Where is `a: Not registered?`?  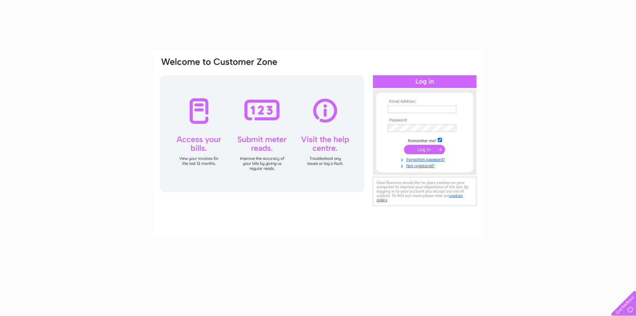 a: Not registered? is located at coordinates (426, 165).